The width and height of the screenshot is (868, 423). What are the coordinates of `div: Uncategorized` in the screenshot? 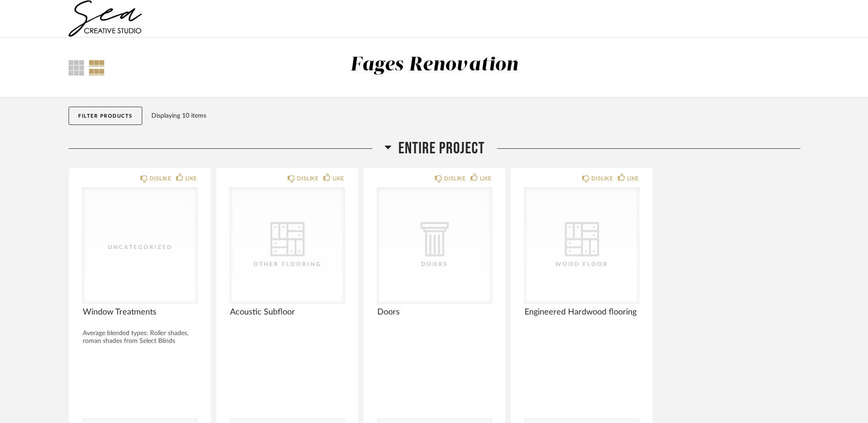 It's located at (140, 247).